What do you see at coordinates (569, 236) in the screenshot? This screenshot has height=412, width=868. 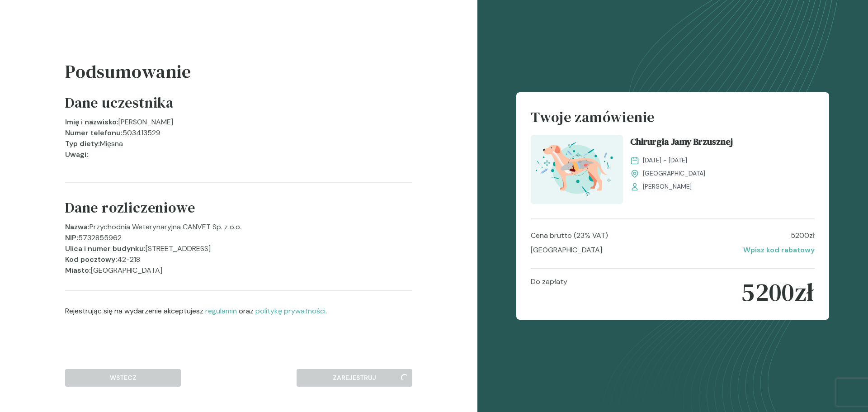 I see `p: Cena brutto (23% VAT)` at bounding box center [569, 236].